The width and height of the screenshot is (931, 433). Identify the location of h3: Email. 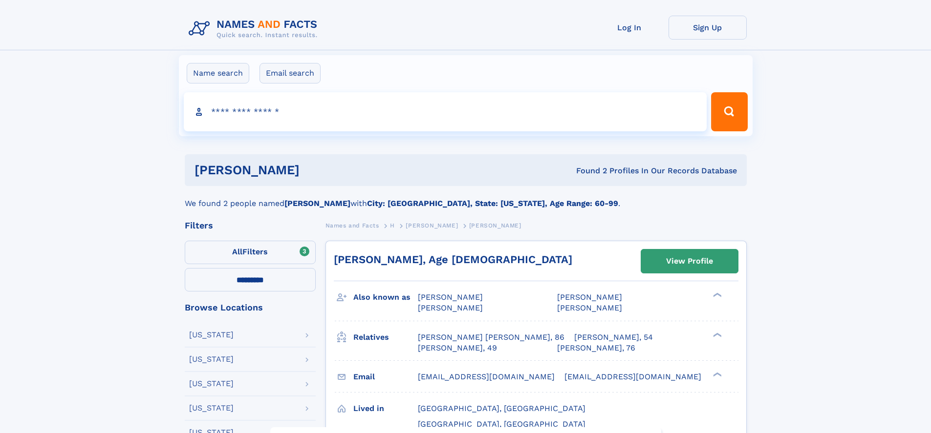
(386, 377).